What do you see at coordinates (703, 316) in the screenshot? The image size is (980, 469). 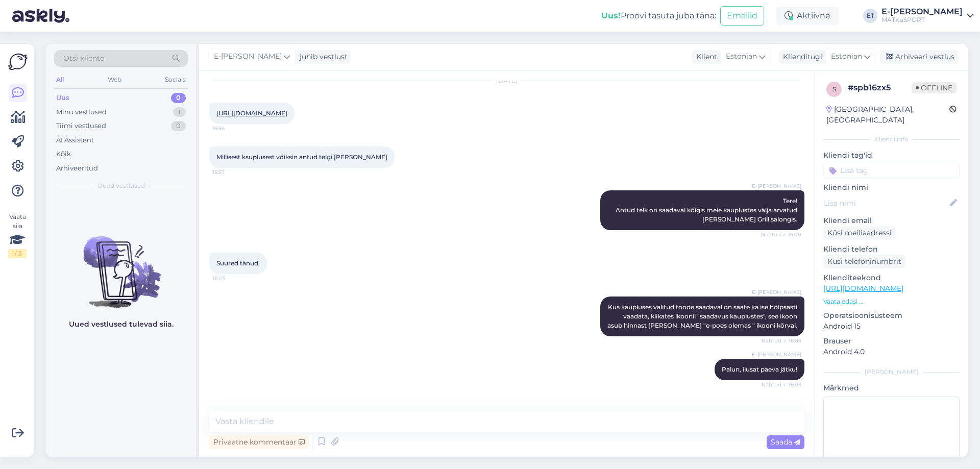 I see `span: Kus kaupluses valitud toode saadaval on saate ka ise hõlpsasti vaadata, klikates ikoonil "saadavu...` at bounding box center [703, 316].